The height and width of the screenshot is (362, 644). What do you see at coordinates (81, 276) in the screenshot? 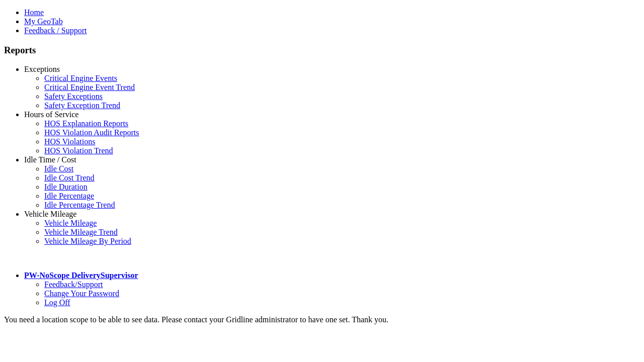
I see `a: PW-NoScope DeliverySupervisor` at bounding box center [81, 276].